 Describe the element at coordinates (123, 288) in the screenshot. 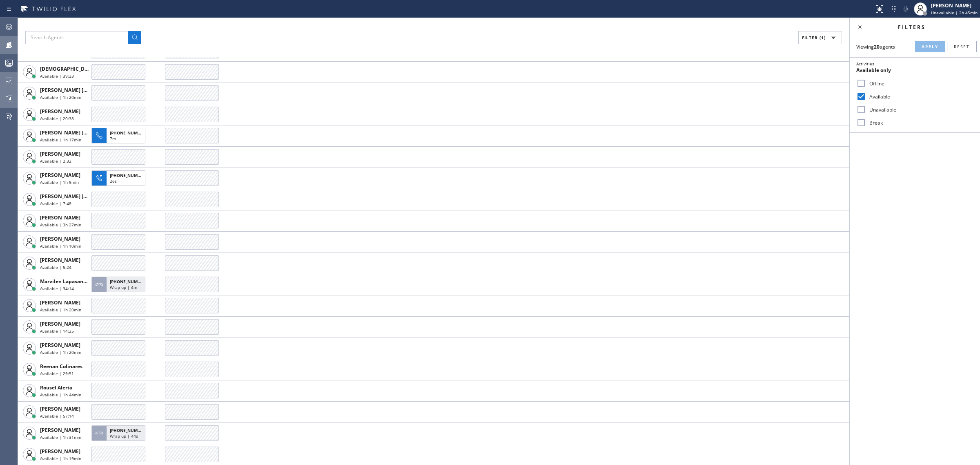

I see `span: Wrap up | 4m` at that location.